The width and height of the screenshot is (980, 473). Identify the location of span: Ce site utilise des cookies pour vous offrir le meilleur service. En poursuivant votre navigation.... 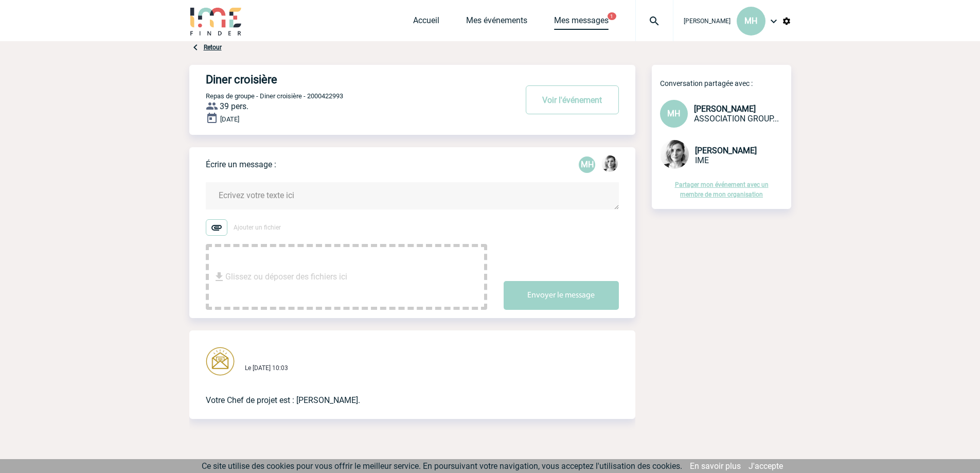
(442, 466).